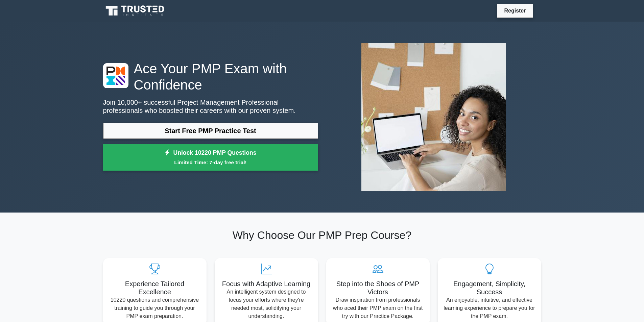 This screenshot has width=644, height=322. Describe the element at coordinates (266, 304) in the screenshot. I see `p: An intelligent system designed to focus your efforts where they're needed most, solidifying your ...` at that location.